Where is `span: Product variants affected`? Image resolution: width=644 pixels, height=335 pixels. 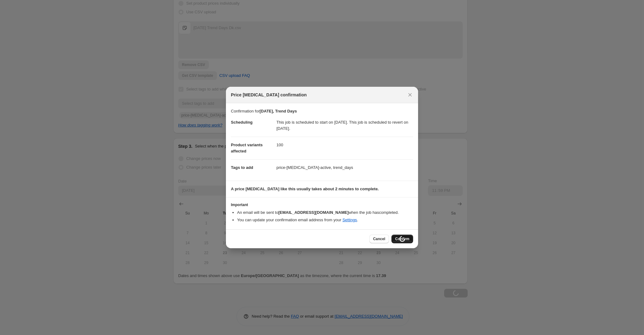 span: Product variants affected is located at coordinates (247, 148).